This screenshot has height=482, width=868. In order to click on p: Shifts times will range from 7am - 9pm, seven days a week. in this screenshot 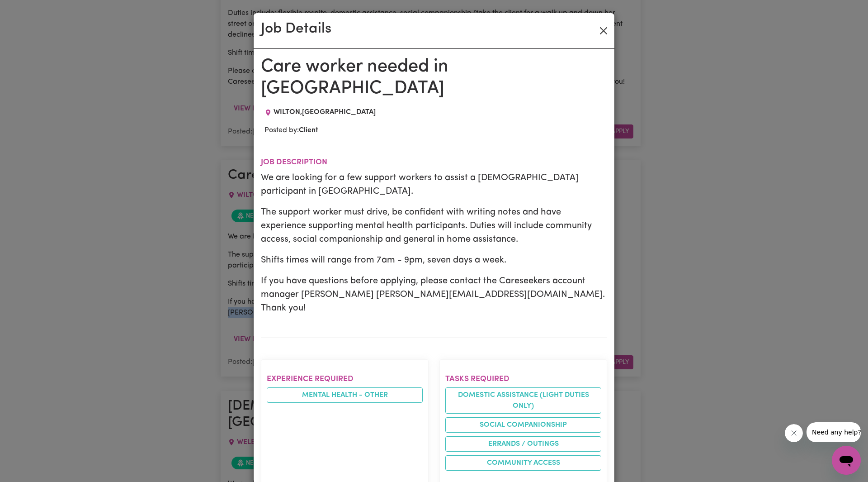, I will do `click(434, 260)`.